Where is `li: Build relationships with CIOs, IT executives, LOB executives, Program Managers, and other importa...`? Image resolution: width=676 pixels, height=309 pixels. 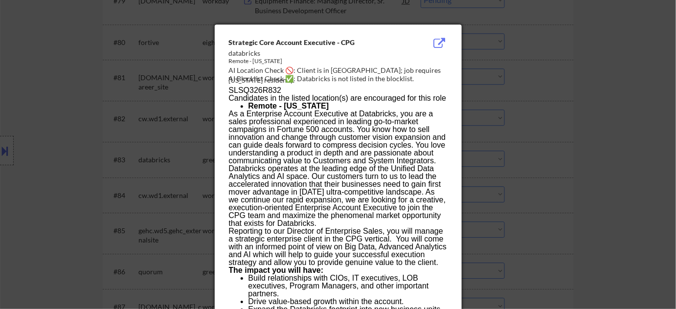 li: Build relationships with CIOs, IT executives, LOB executives, Program Managers, and other importa... is located at coordinates (348, 286).